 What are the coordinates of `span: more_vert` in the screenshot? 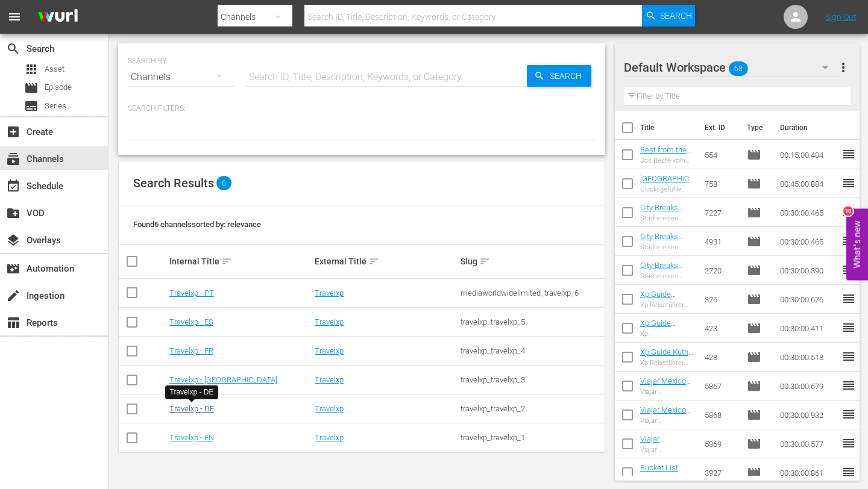 It's located at (843, 68).